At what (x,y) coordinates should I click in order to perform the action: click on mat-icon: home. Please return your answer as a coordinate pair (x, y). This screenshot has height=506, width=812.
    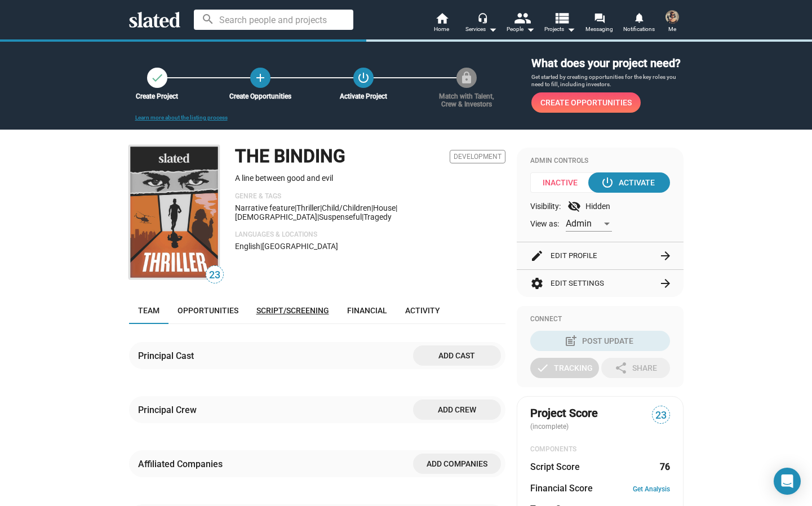
    Looking at the image, I should click on (442, 18).